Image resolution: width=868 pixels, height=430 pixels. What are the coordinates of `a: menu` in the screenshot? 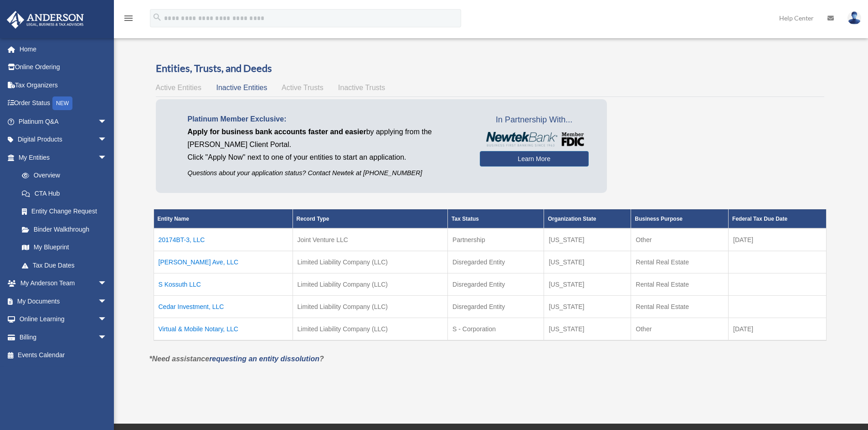 It's located at (128, 20).